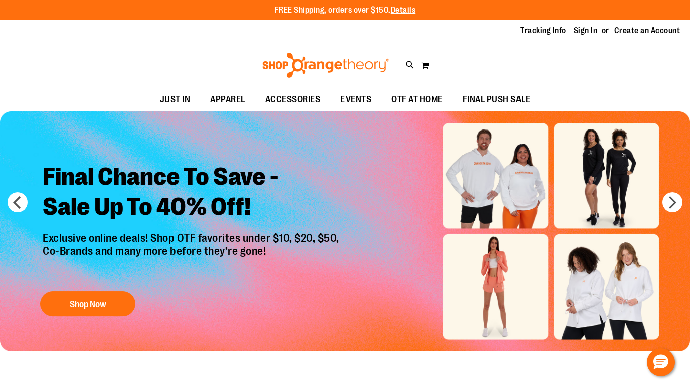 Image resolution: width=690 pixels, height=389 pixels. Describe the element at coordinates (228, 99) in the screenshot. I see `span: APPAREL` at that location.